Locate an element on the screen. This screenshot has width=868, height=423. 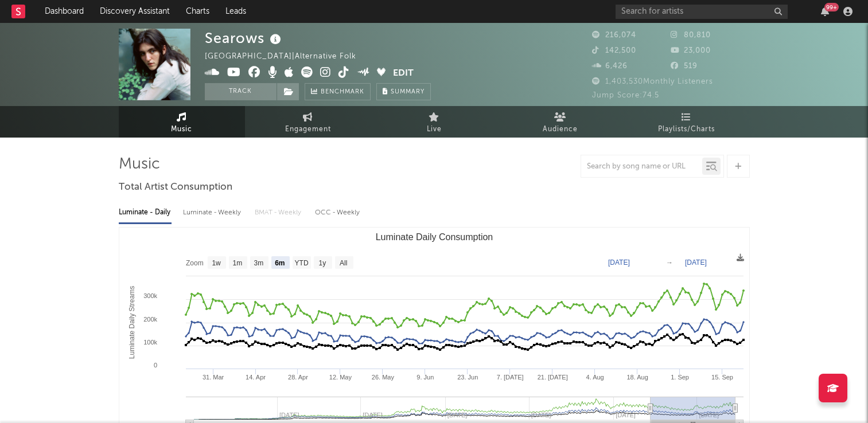
div: Luminate - Weekly is located at coordinates (213, 213).